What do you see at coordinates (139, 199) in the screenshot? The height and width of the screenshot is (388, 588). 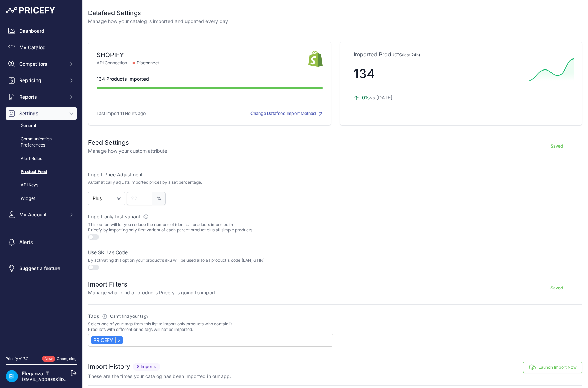 I see `input: 22` at bounding box center [139, 199].